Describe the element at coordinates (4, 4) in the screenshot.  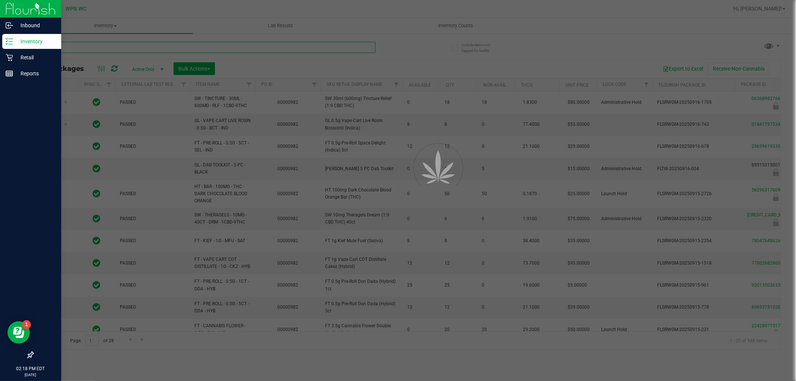
I see `span: 1` at that location.